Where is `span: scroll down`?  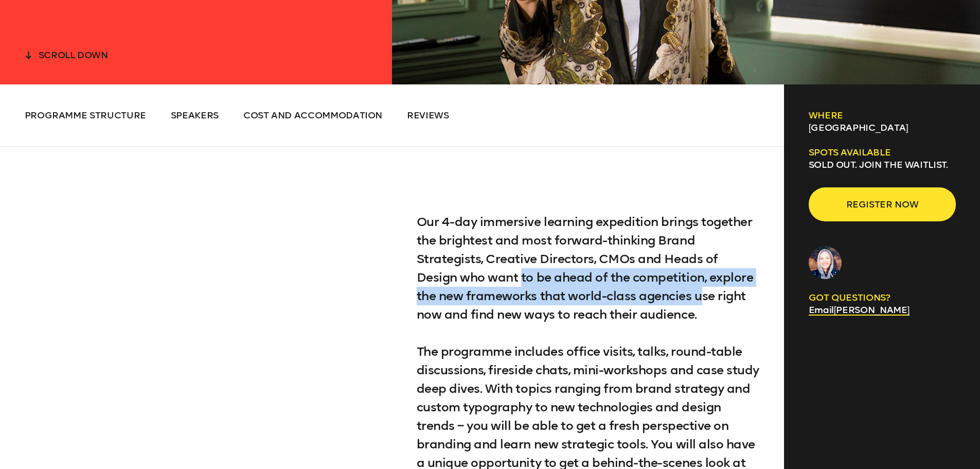 span: scroll down is located at coordinates (73, 55).